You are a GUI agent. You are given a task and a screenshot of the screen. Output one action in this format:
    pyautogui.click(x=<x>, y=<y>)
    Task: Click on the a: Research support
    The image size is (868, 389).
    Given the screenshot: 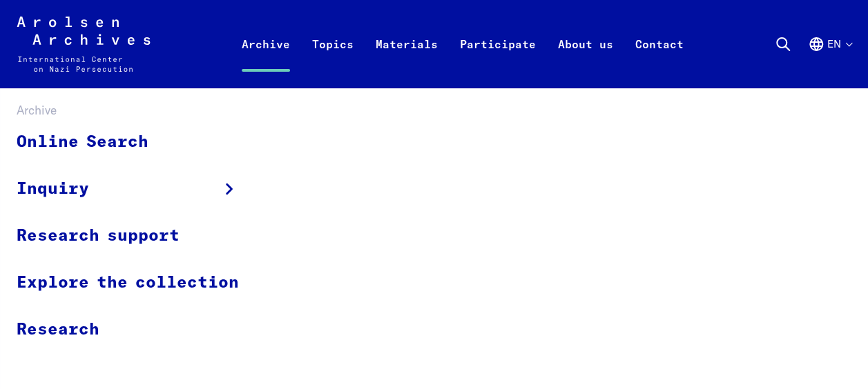 What is the action you would take?
    pyautogui.click(x=137, y=236)
    